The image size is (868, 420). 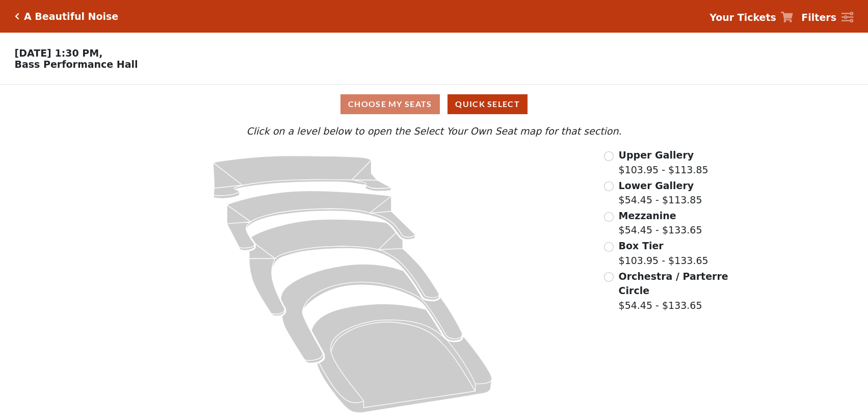 I want to click on span: Mezzanine, so click(x=648, y=215).